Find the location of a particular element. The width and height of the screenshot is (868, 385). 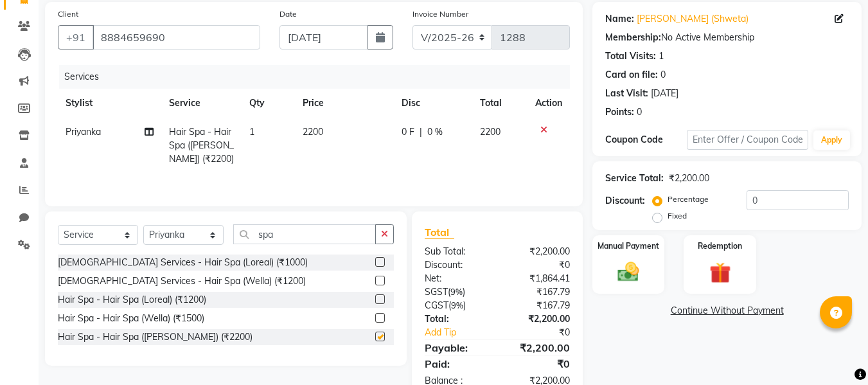

div: Name: is located at coordinates (619, 19).